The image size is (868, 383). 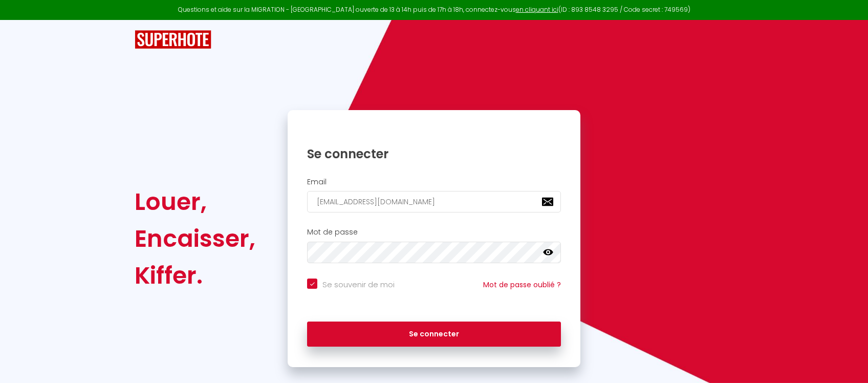 I want to click on div: Louer,, so click(x=195, y=202).